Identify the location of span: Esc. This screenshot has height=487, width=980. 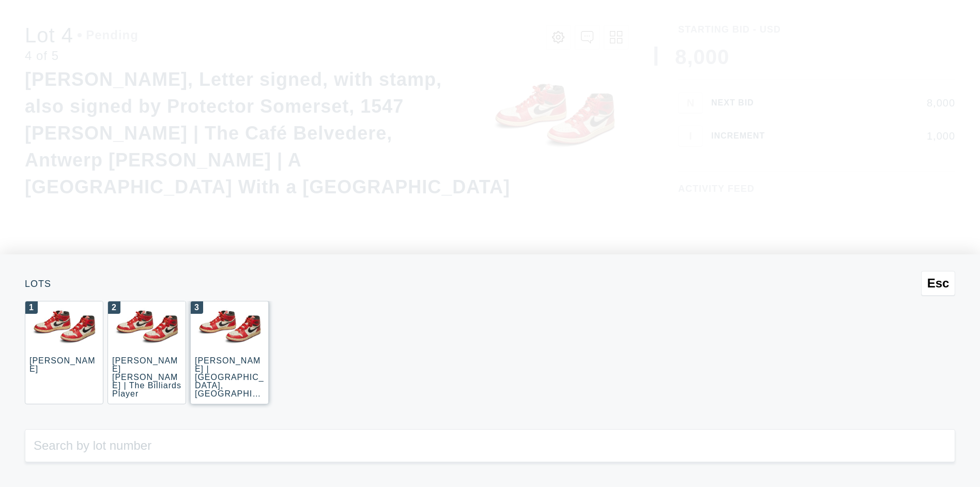
(938, 283).